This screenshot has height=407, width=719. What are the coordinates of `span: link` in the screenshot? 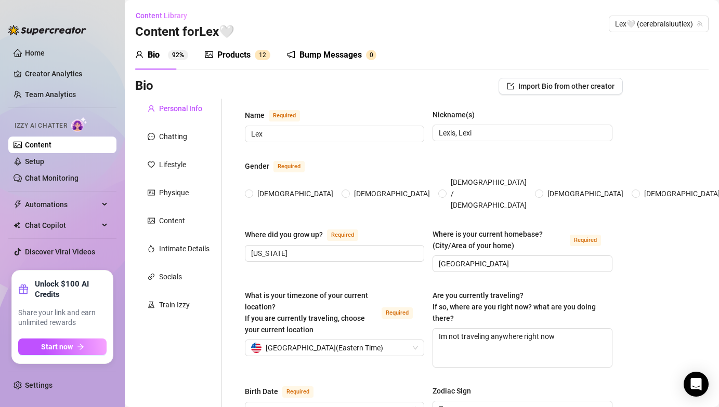 It's located at (151, 277).